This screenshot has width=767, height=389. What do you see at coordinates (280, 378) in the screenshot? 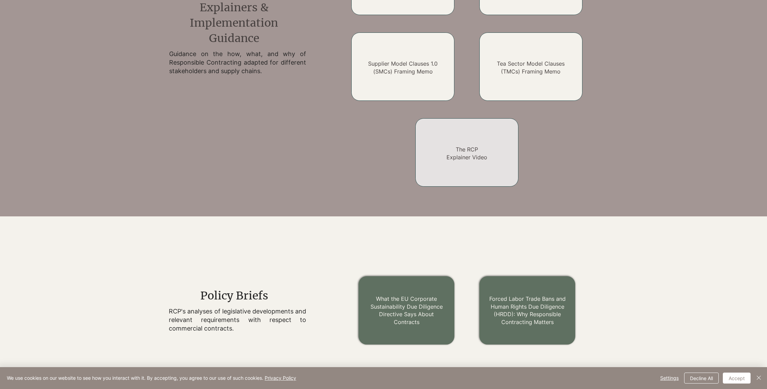
I see `a: Privacy Policy` at bounding box center [280, 378].